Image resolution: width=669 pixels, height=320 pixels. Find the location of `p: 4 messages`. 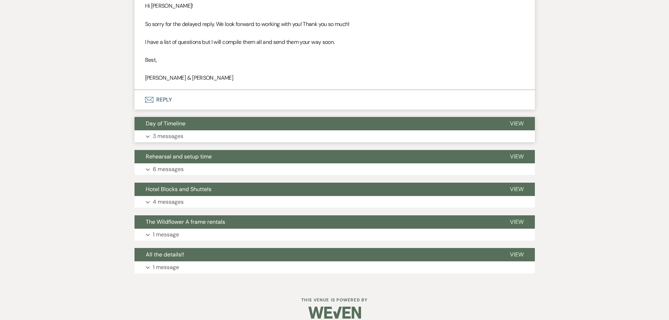

p: 4 messages is located at coordinates (168, 202).